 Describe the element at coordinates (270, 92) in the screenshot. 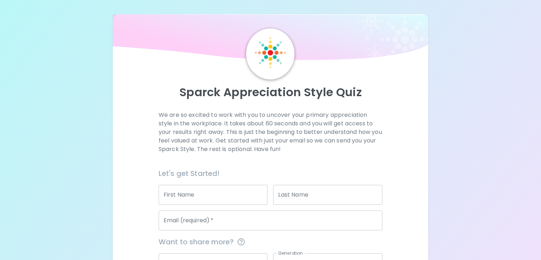

I see `p: Sparck Appreciation Style Quiz` at that location.